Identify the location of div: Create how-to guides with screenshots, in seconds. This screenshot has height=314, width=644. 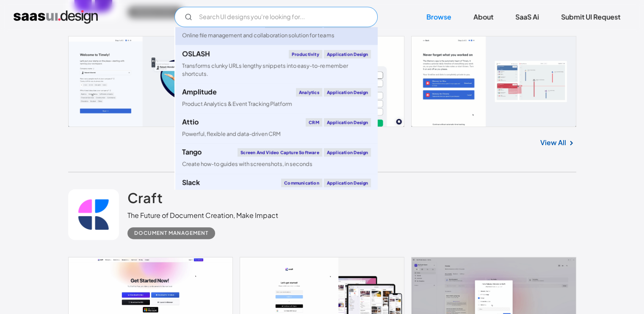
(248, 163).